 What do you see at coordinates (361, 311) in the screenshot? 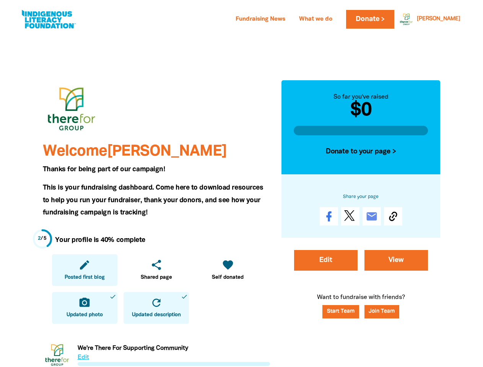
I see `p: Want to fundraise with friends?` at bounding box center [361, 311].